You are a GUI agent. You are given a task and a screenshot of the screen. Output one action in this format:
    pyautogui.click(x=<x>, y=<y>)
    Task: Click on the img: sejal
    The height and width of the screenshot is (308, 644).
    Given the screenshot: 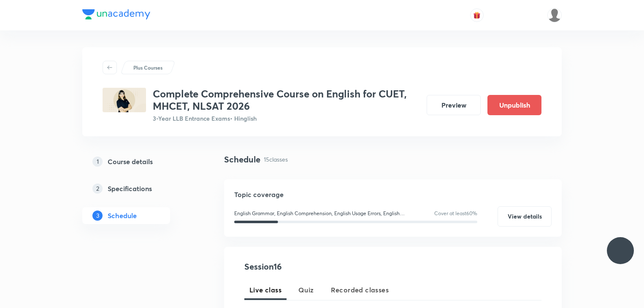 What is the action you would take?
    pyautogui.click(x=555, y=15)
    